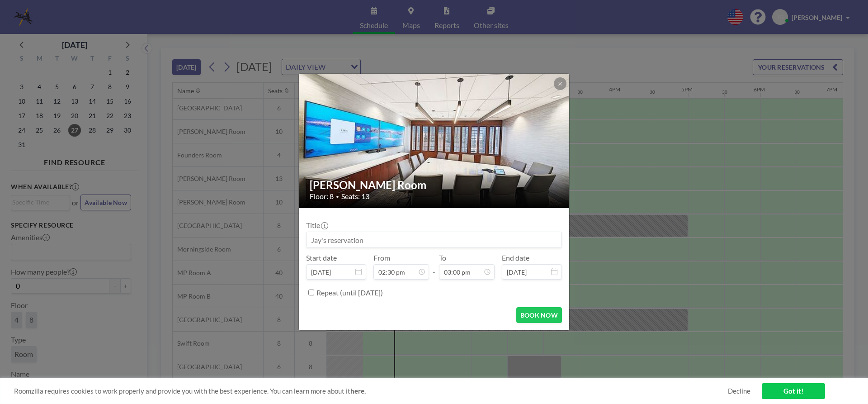  What do you see at coordinates (358, 391) in the screenshot?
I see `a: here.` at bounding box center [358, 391].